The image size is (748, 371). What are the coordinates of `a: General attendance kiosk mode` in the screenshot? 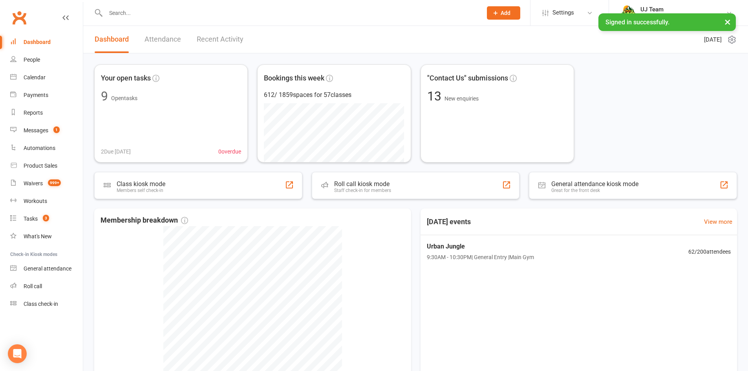 It's located at (46, 269).